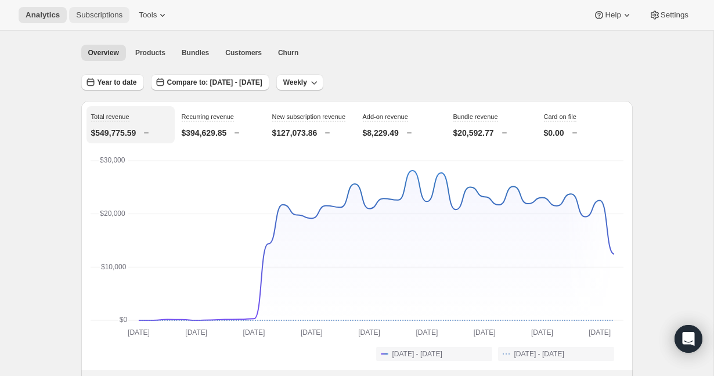 The image size is (714, 376). Describe the element at coordinates (42, 15) in the screenshot. I see `button: Analytics` at that location.